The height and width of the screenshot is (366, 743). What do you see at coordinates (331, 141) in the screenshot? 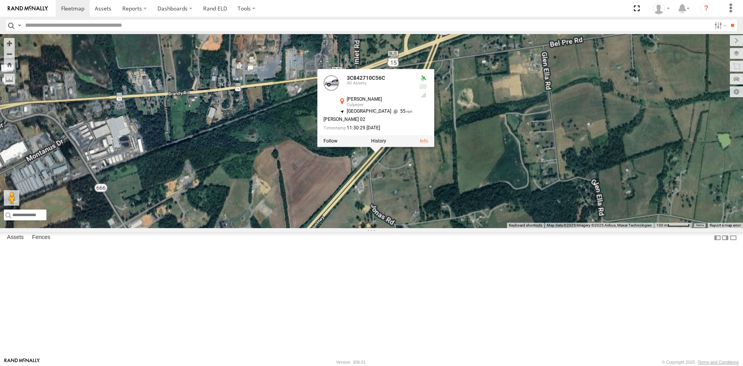
I see `label: Realtime tracking of Asset` at bounding box center [331, 141].